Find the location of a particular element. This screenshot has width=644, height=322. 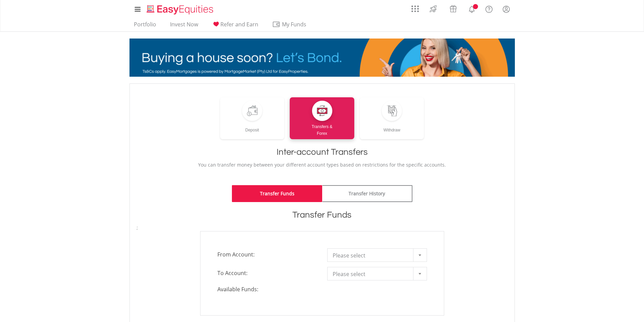

img: EasyMortage Promotion Banner is located at coordinates (322, 57).